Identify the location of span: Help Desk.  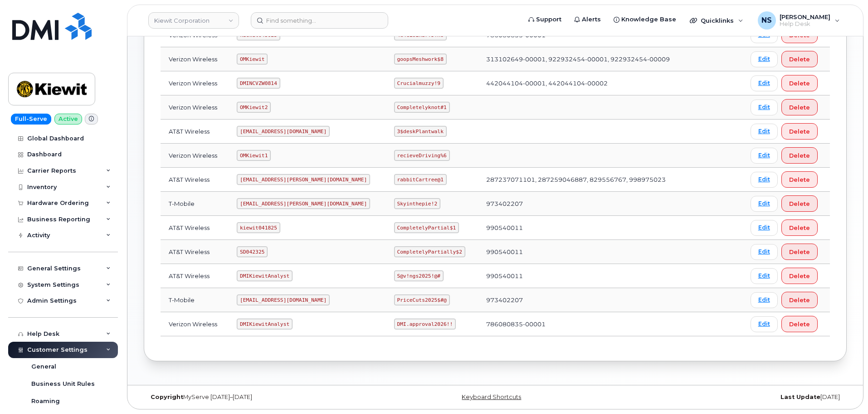
(805, 24).